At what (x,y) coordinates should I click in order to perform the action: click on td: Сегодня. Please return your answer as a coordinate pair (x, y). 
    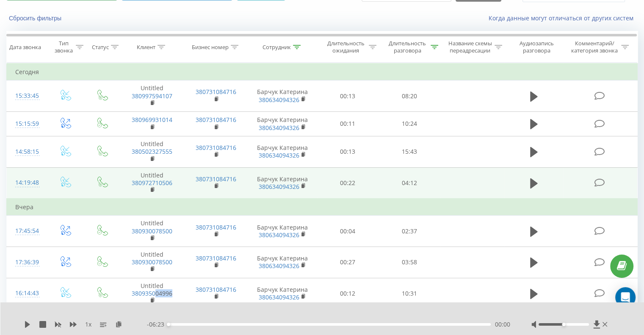
    Looking at the image, I should click on (322, 72).